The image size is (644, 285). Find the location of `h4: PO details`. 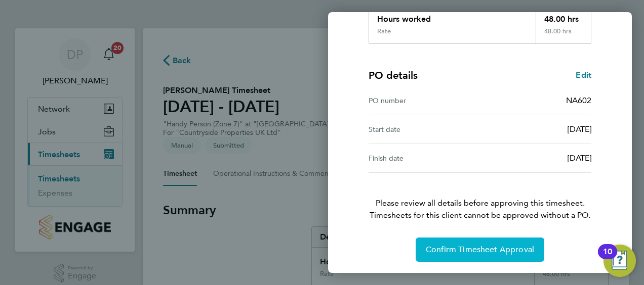

h4: PO details is located at coordinates (393, 75).